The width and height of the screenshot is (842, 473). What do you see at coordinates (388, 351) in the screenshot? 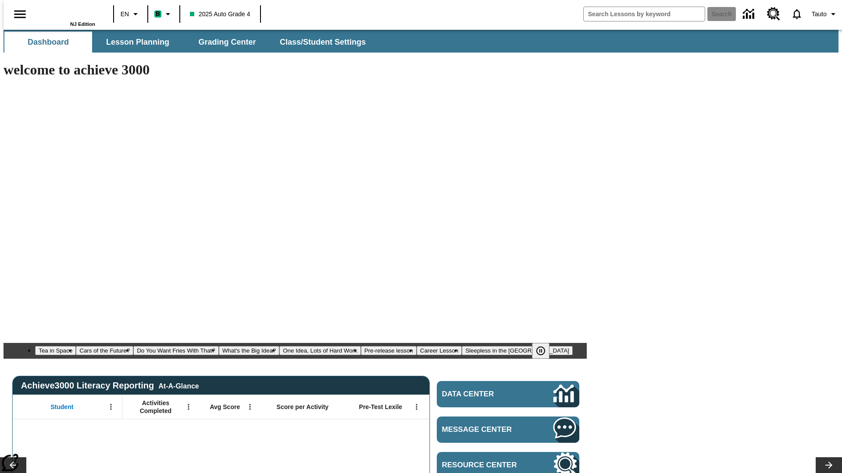
I see `button: Slide 6 Pre-release lesson` at bounding box center [388, 351].